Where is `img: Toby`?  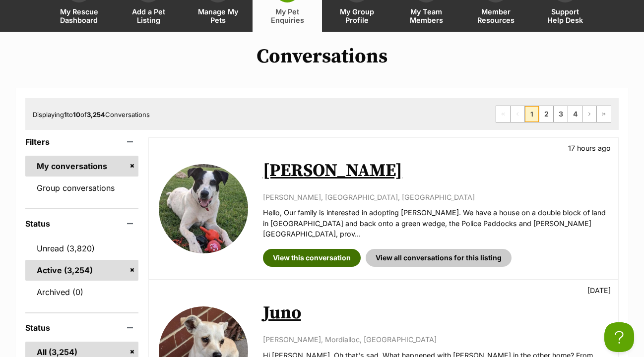 img: Toby is located at coordinates (203, 209).